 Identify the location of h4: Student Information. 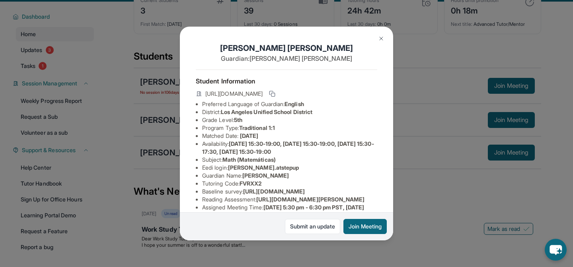
(286, 81).